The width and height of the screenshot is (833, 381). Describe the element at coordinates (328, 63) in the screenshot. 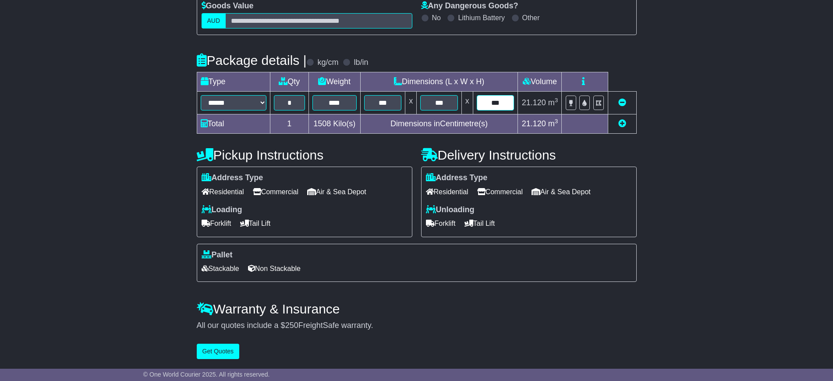

I see `label: kg/cm` at that location.